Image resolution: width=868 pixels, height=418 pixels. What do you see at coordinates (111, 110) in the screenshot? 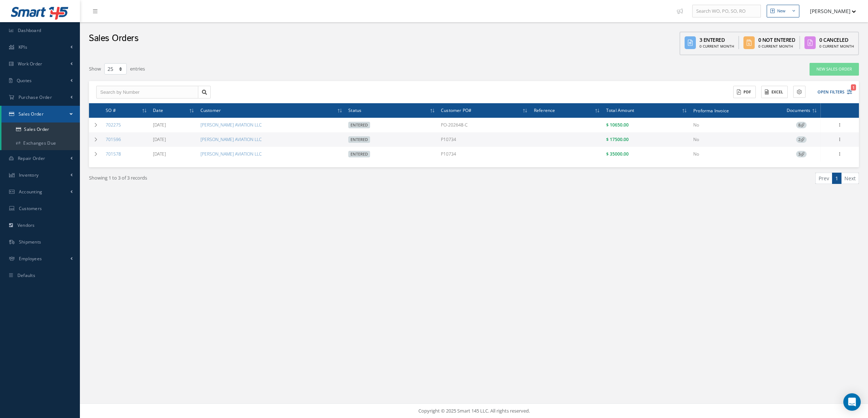
I see `span: SO #` at bounding box center [111, 110].